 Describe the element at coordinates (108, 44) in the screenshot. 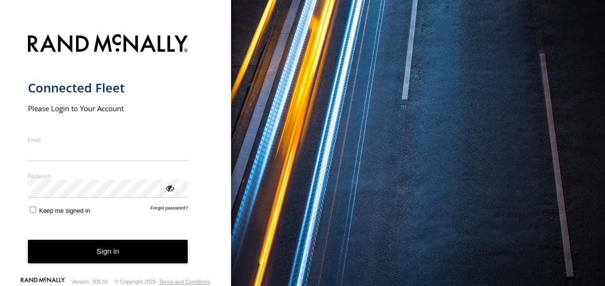

I see `img: Rand McNally` at that location.